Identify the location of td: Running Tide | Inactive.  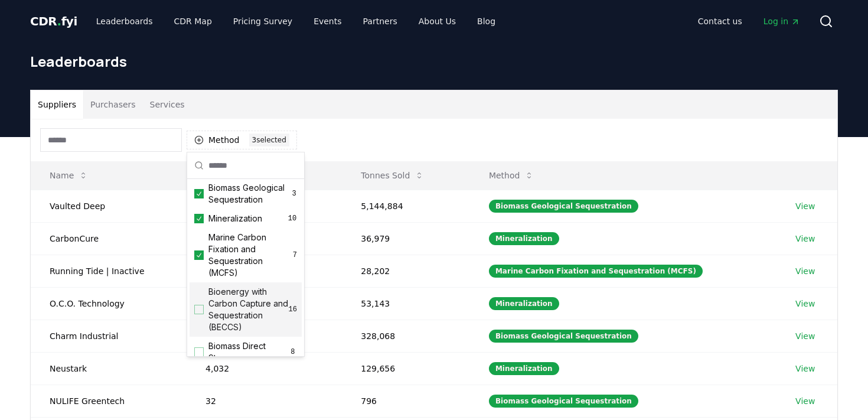
(109, 270).